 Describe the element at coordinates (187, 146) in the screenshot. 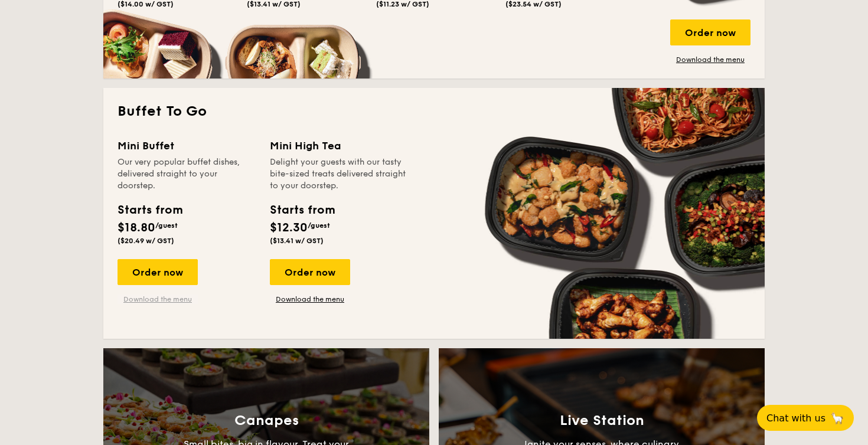

I see `div: Mini Buffet` at that location.